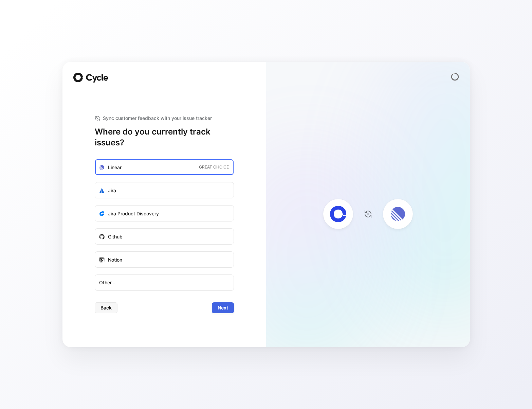  Describe the element at coordinates (164, 118) in the screenshot. I see `div: Sync customer feedback with your issue tracker` at that location.